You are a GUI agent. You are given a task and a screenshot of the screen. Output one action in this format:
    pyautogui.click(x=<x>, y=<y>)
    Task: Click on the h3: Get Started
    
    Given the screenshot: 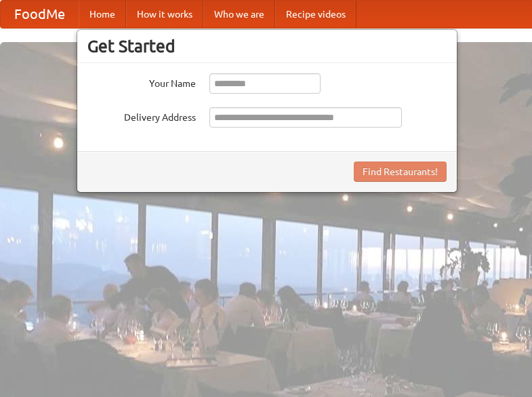 What is the action you would take?
    pyautogui.click(x=267, y=46)
    